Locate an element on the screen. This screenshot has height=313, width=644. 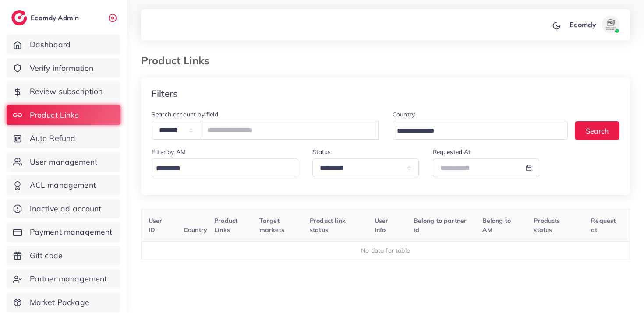
label: Country is located at coordinates (403, 114).